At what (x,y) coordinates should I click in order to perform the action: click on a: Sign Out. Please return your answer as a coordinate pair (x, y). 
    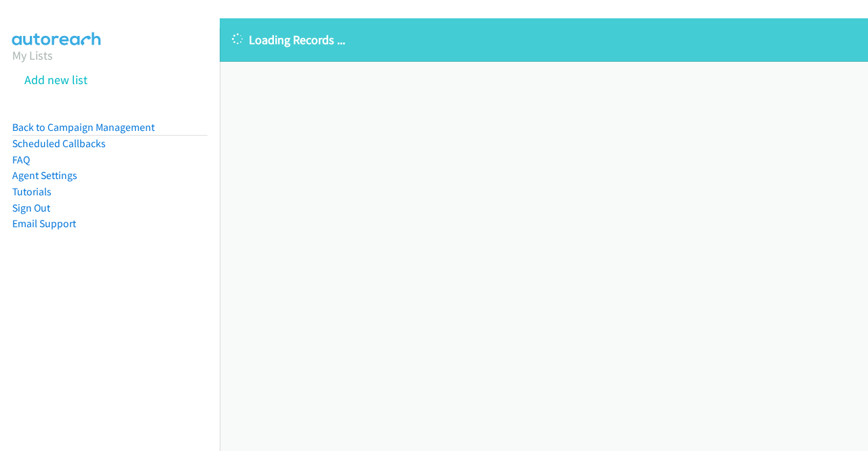
    Looking at the image, I should click on (31, 207).